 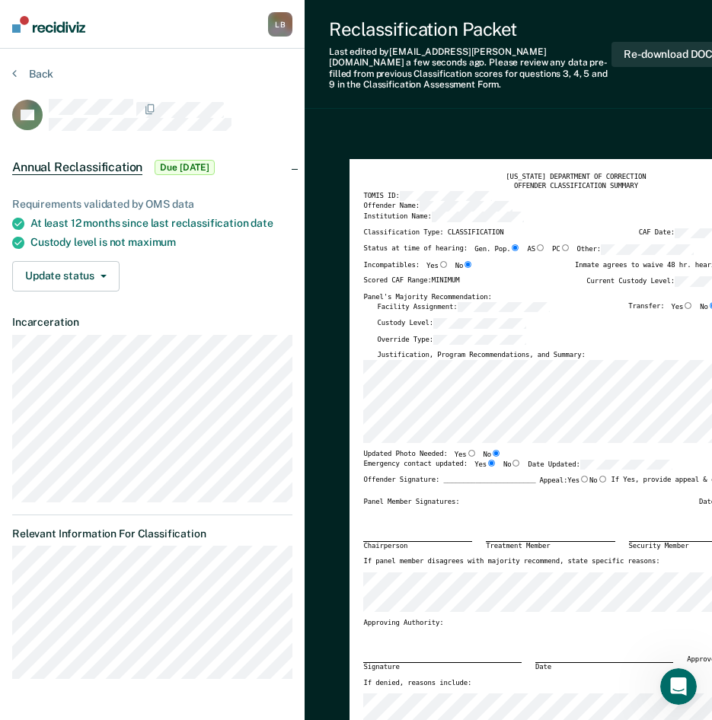 What do you see at coordinates (451, 324) in the screenshot?
I see `label: Custody Level:` at bounding box center [451, 324].